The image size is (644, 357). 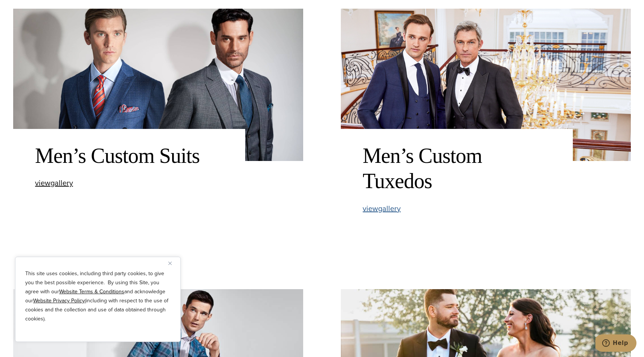 What do you see at coordinates (59, 300) in the screenshot?
I see `a: Website Privacy Policy` at bounding box center [59, 300].